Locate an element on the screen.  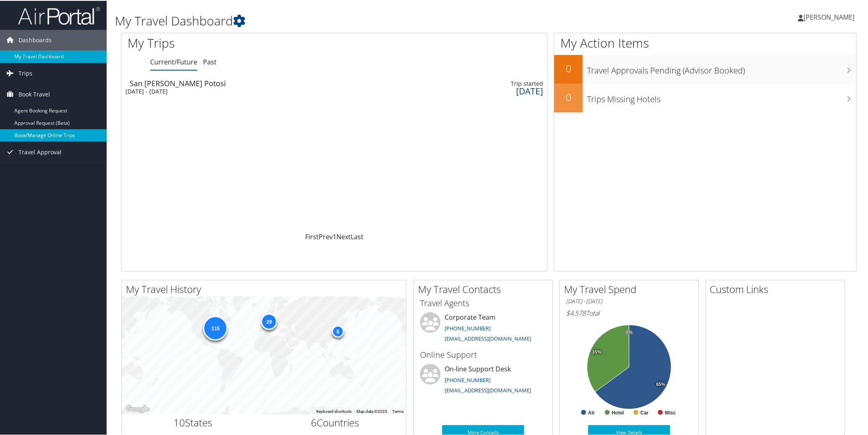
h3: Online Support is located at coordinates (483, 354).